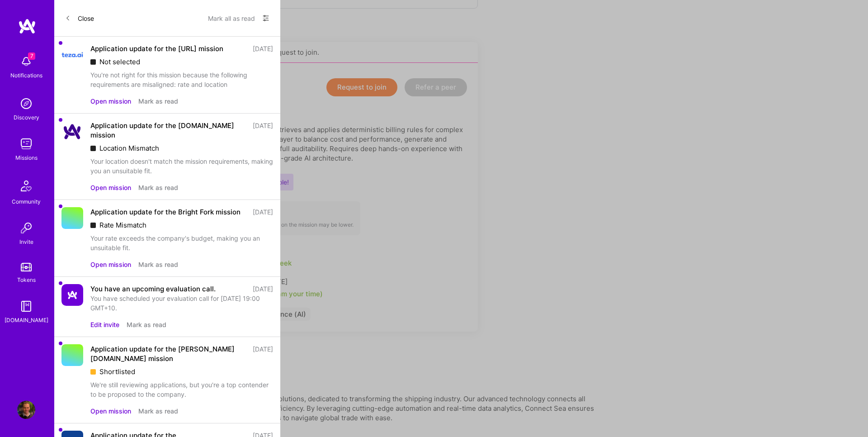  Describe the element at coordinates (26, 117) in the screenshot. I see `div: Discovery` at that location.